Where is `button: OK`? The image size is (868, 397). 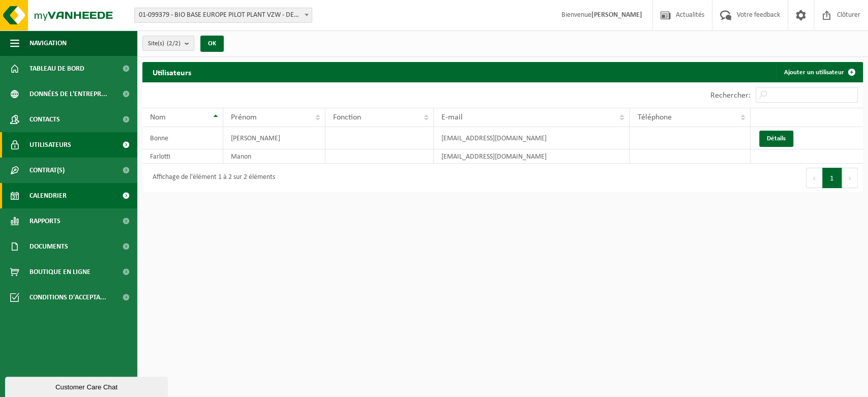
button: OK is located at coordinates (212, 44).